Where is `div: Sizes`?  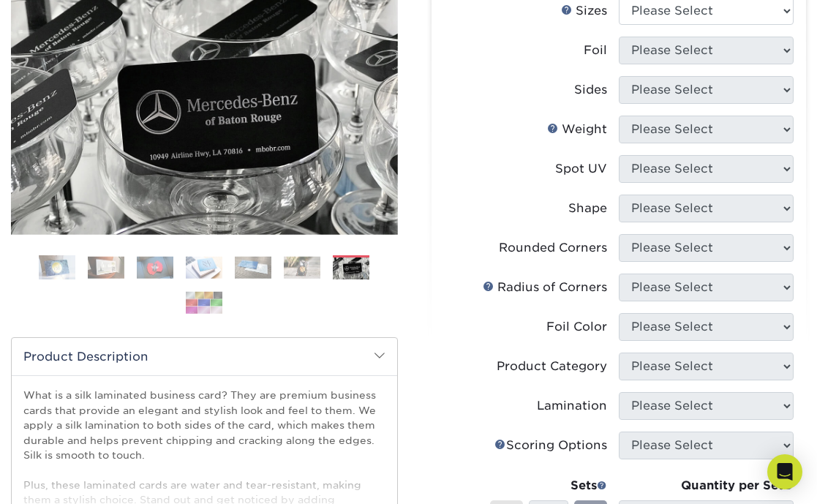
div: Sizes is located at coordinates (584, 11).